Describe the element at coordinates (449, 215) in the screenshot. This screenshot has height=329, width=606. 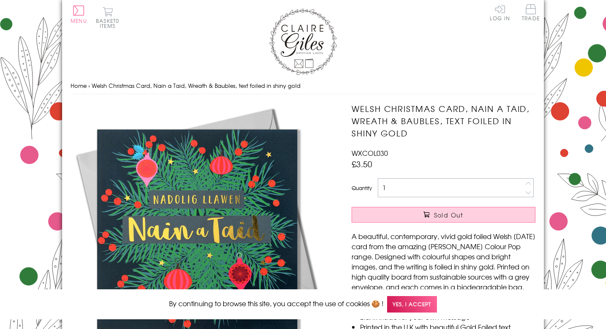
I see `span: Sold Out` at that location.